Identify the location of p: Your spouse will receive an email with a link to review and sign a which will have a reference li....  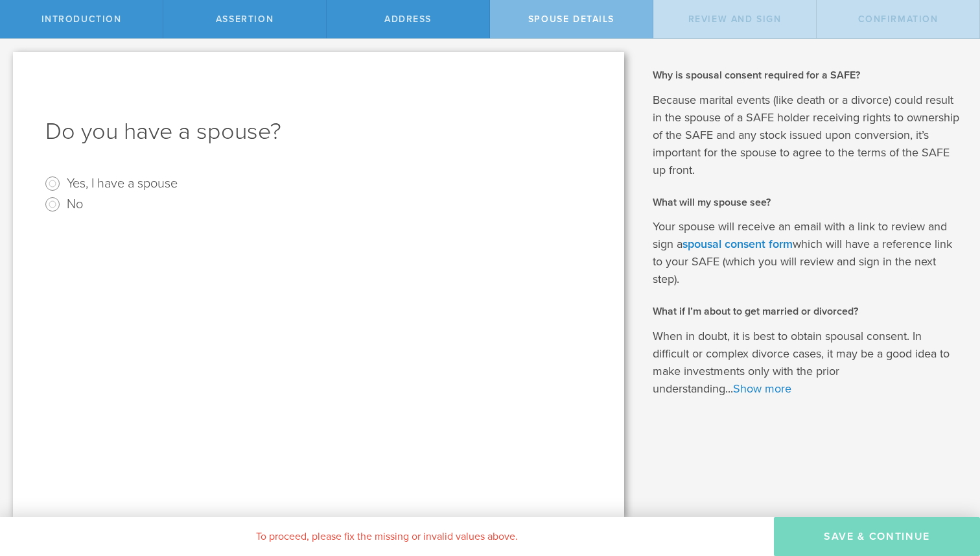
(807, 253).